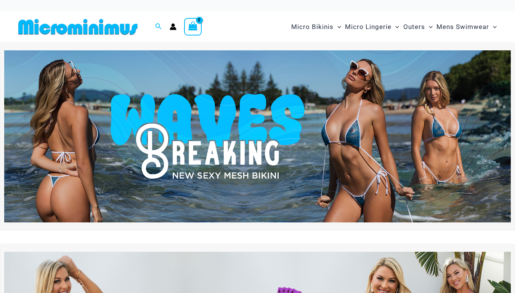 This screenshot has width=515, height=293. What do you see at coordinates (418, 27) in the screenshot?
I see `a: OutersMenu ToggleMenu Toggle` at bounding box center [418, 27].